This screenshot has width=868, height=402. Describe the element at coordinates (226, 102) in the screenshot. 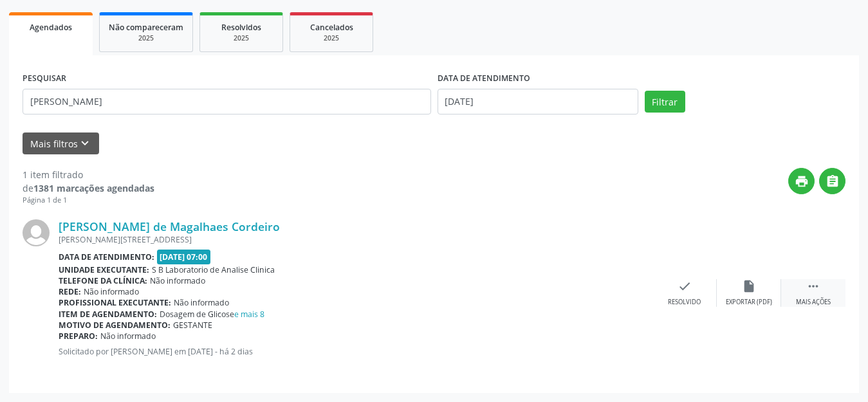

I see `input: Nome, CNS` at that location.